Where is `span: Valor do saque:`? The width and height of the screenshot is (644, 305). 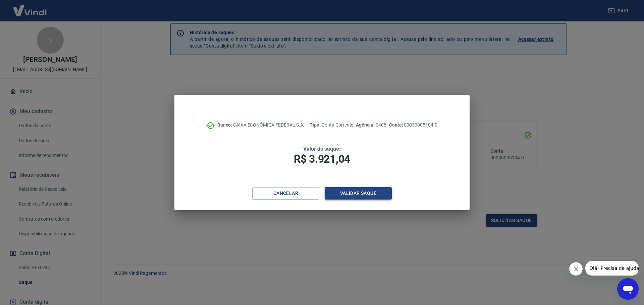 span: Valor do saque: is located at coordinates (322, 148).